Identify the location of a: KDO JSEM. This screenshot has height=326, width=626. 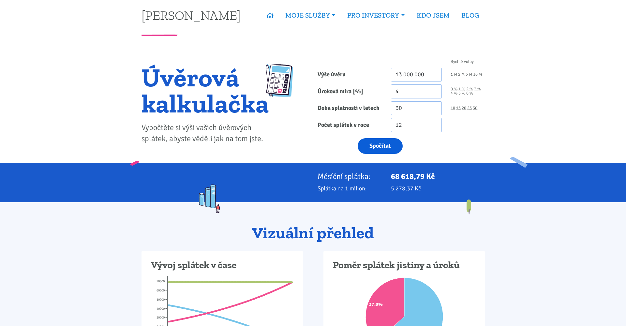
(433, 15).